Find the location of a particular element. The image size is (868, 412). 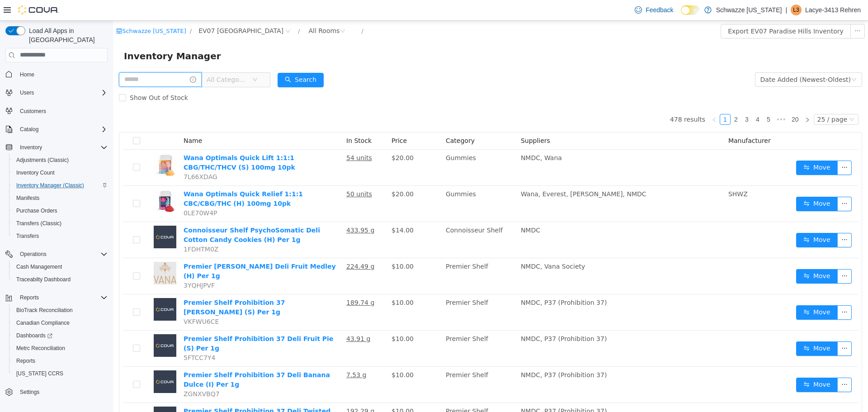

u: 224.49 g is located at coordinates (247, 246).